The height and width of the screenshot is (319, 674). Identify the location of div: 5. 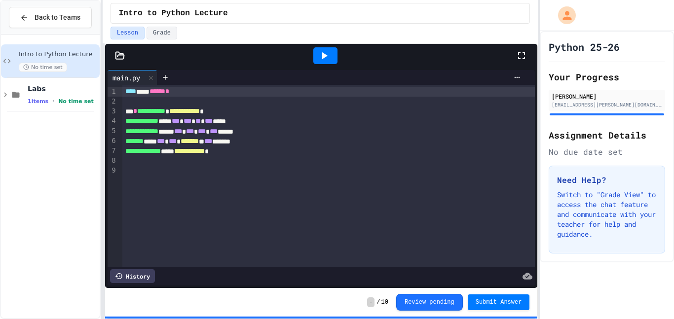
(113, 131).